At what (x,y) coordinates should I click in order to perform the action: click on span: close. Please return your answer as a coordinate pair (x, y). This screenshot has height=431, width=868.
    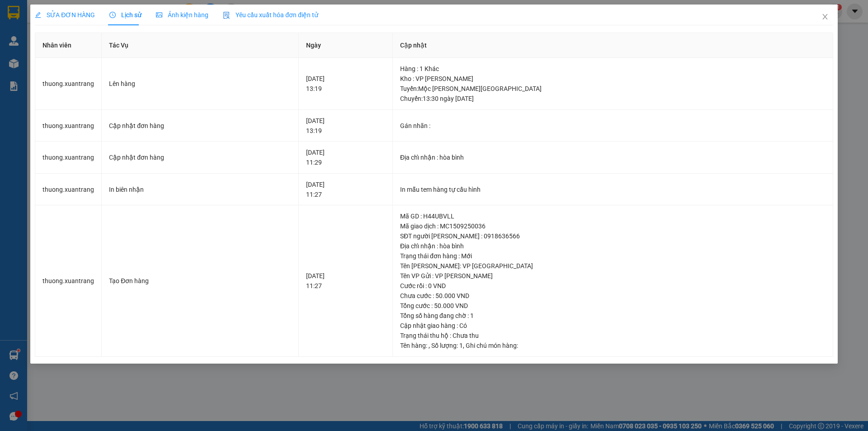
    Looking at the image, I should click on (824, 16).